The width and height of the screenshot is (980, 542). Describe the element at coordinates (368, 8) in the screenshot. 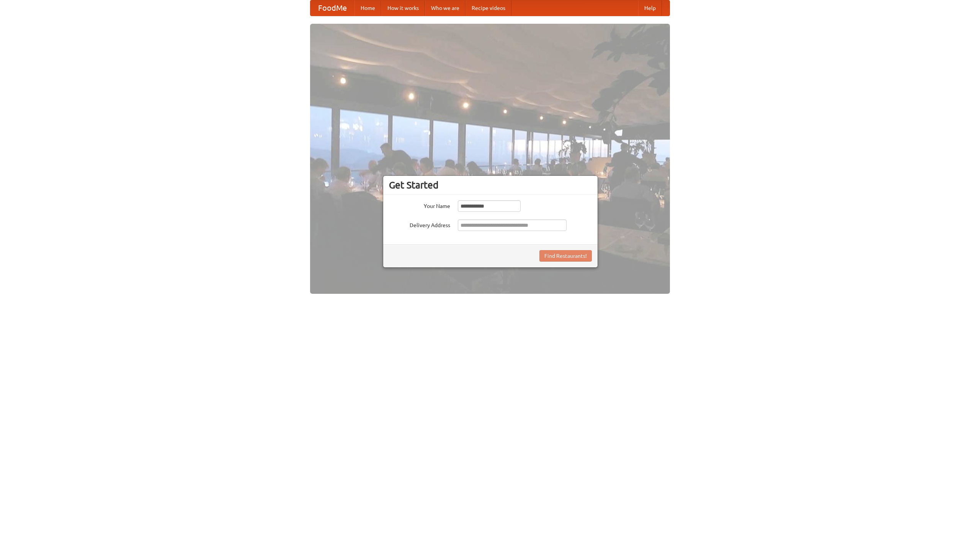

I see `a: Home` at that location.